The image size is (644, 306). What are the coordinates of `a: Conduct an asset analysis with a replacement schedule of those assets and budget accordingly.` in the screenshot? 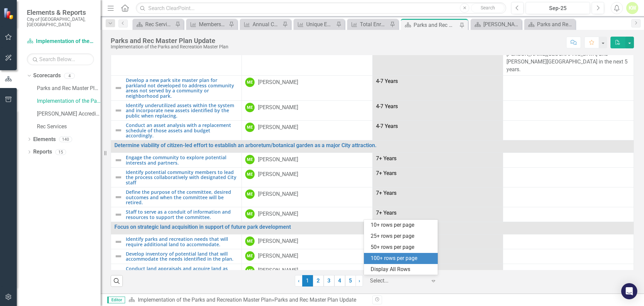 It's located at (182, 131).